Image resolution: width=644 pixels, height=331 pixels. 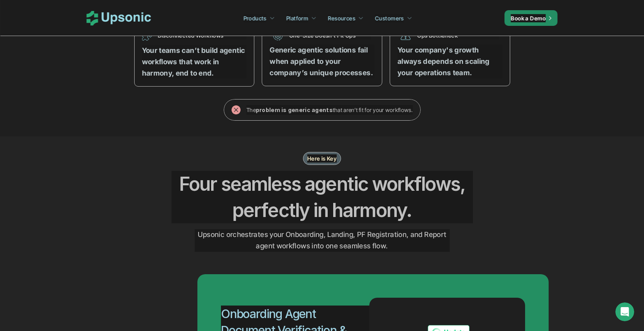 I want to click on p: Book a Demo, so click(x=528, y=18).